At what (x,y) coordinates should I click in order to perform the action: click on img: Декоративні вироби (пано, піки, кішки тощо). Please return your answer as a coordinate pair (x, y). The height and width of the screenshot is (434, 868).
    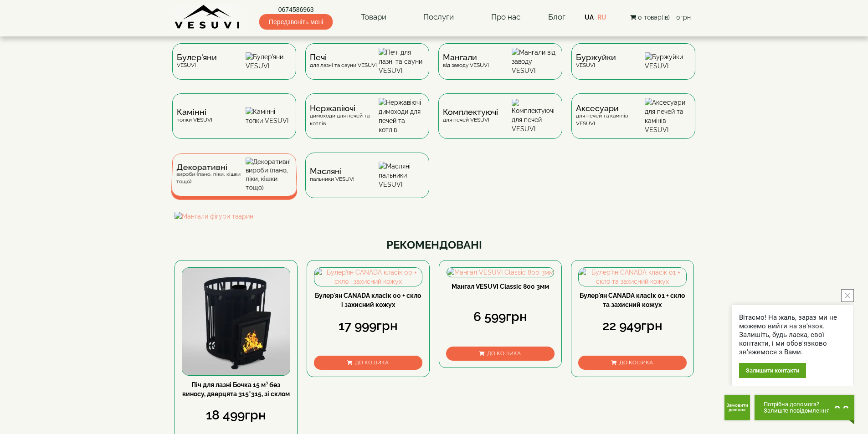
    Looking at the image, I should click on (269, 174).